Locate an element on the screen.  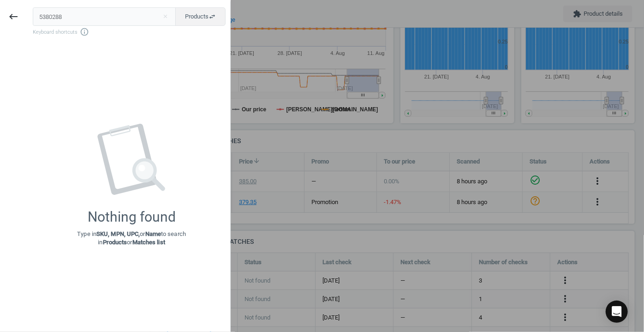
button: Close is located at coordinates (166, 16).